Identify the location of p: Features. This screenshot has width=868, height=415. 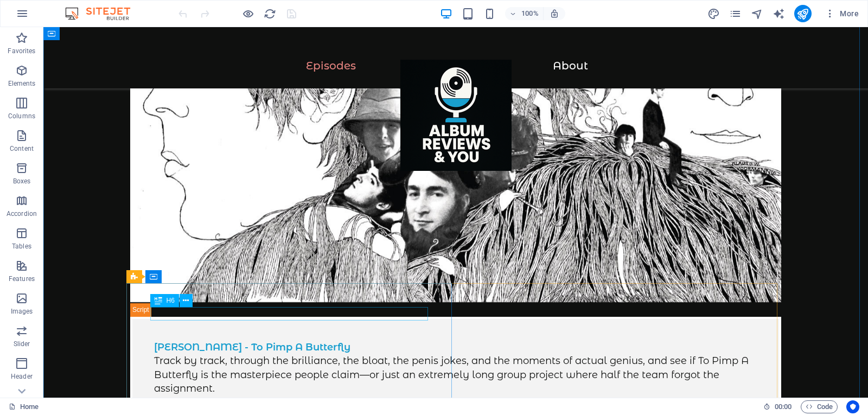
(22, 279).